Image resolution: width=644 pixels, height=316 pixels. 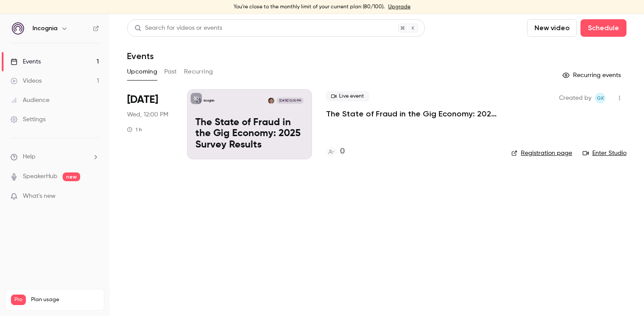 I want to click on p: Incognia, so click(x=209, y=101).